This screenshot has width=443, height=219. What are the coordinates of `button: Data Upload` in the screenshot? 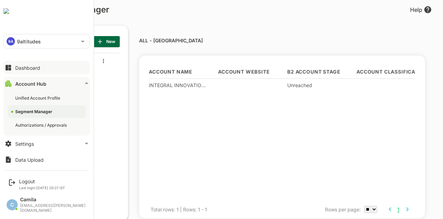 It's located at (47, 159).